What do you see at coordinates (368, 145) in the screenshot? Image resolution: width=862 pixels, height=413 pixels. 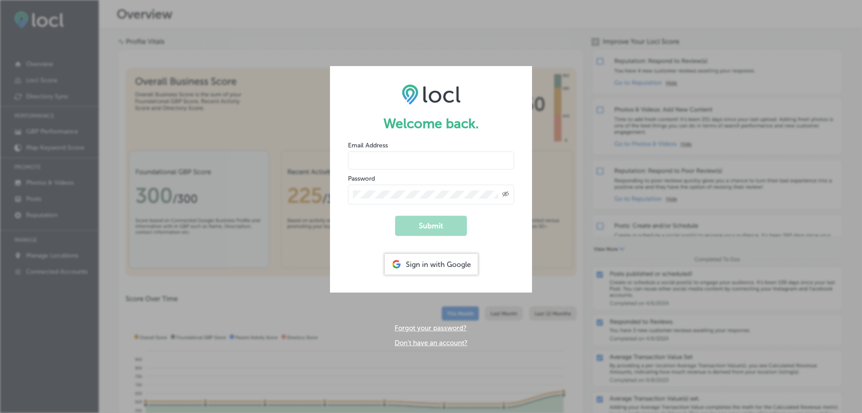 I see `label: Email Address` at bounding box center [368, 145].